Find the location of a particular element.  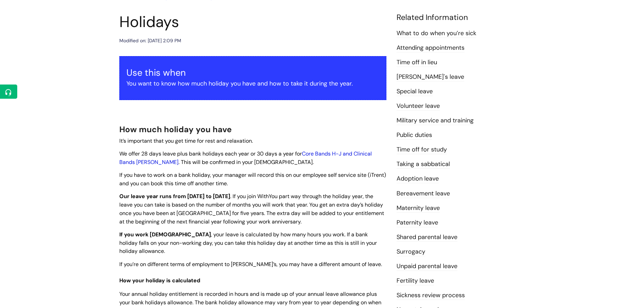

a: Special leave is located at coordinates (414, 92).